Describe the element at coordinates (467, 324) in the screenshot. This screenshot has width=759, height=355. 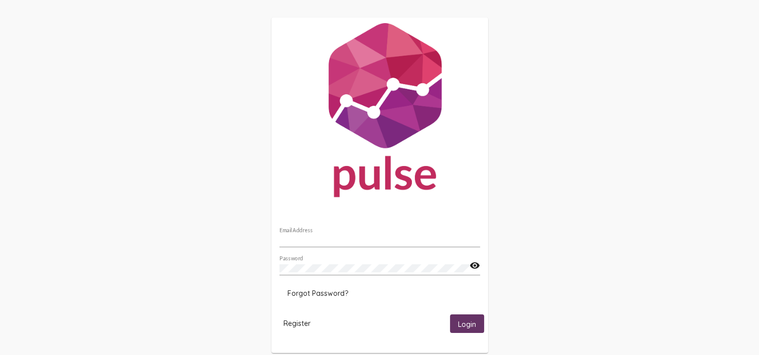
I see `span: Login` at that location.